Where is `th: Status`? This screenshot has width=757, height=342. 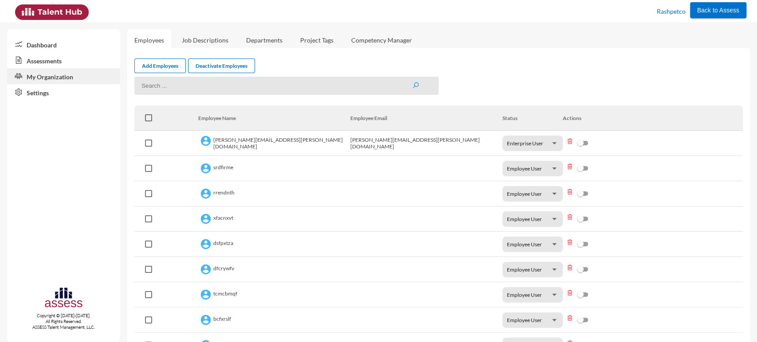 th: Status is located at coordinates (533, 118).